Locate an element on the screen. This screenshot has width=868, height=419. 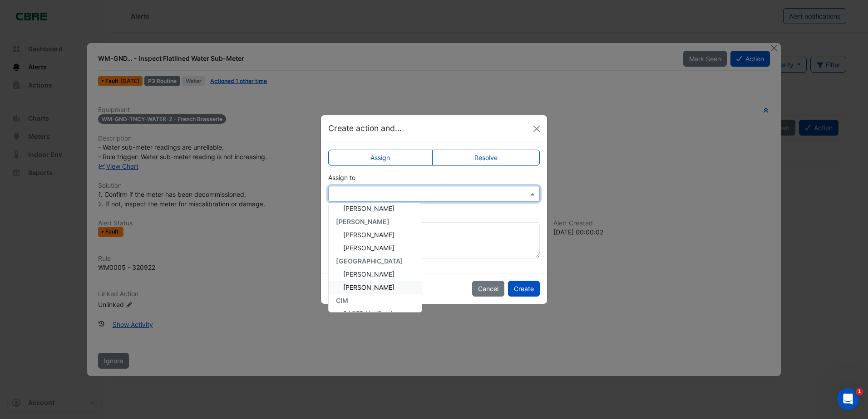
span: BACER Notifications is located at coordinates (373, 313).